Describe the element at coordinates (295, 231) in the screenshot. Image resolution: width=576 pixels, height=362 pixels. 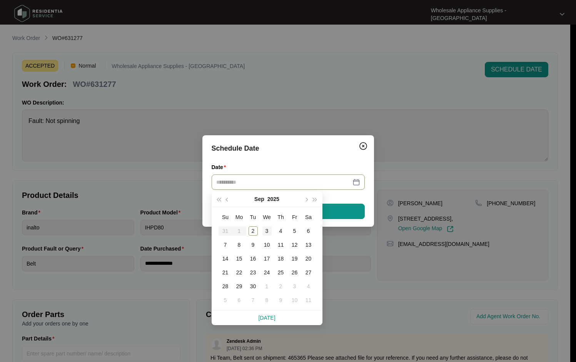
I see `td: 2025-09-05` at that location.